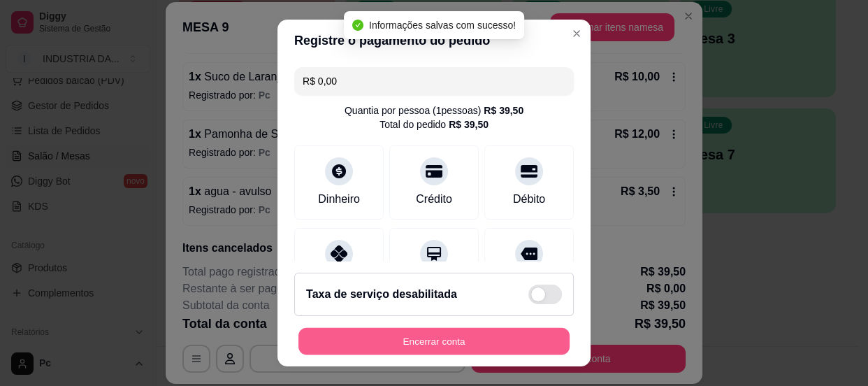 Image resolution: width=868 pixels, height=386 pixels. I want to click on div: Total do pedido, so click(434, 124).